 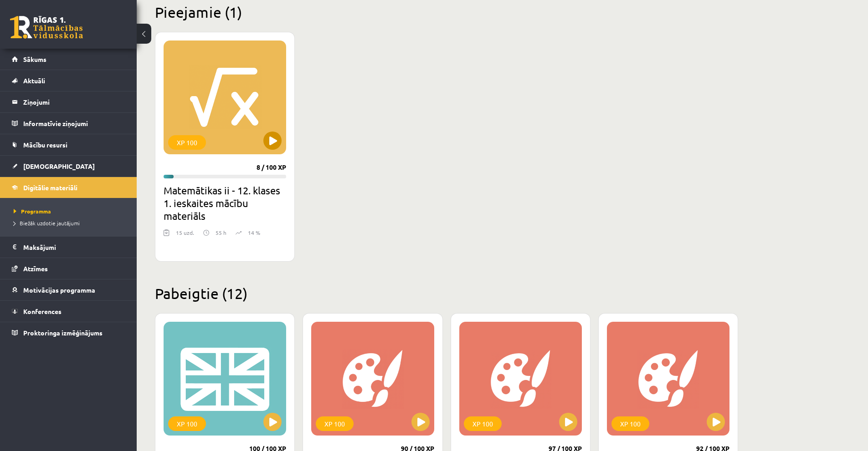 What do you see at coordinates (254, 232) in the screenshot?
I see `p: 14 %` at bounding box center [254, 232].